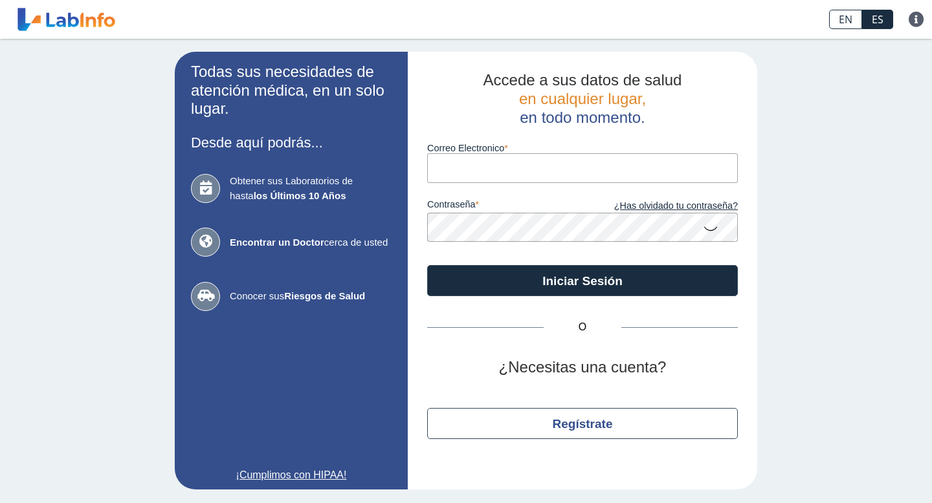 The width and height of the screenshot is (932, 503). Describe the element at coordinates (582, 148) in the screenshot. I see `label: Correo Electronico` at that location.